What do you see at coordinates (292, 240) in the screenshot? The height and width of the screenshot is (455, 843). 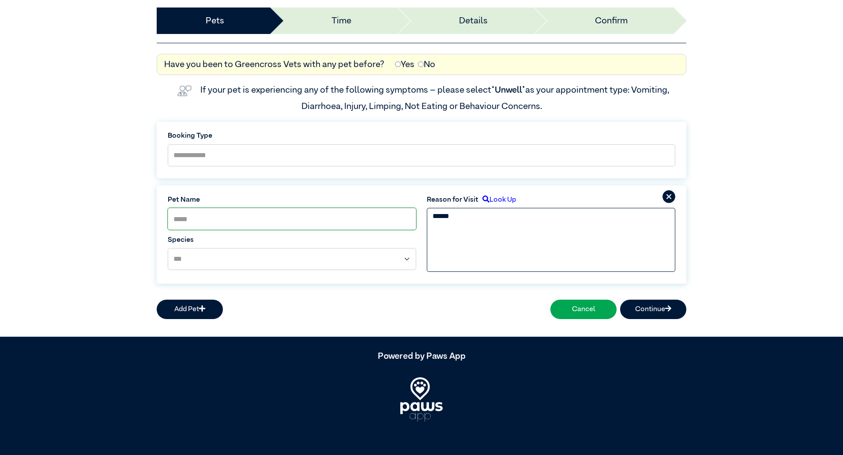 I see `label: Species` at bounding box center [292, 240].